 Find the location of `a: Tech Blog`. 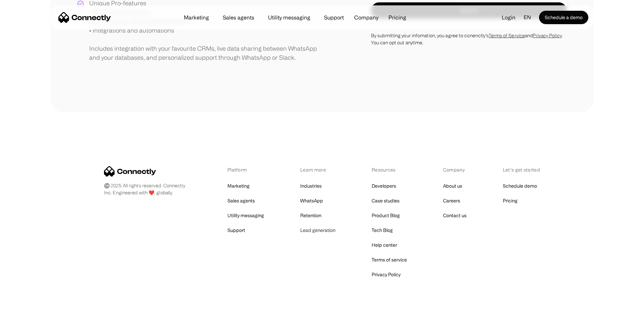

a: Tech Blog is located at coordinates (382, 230).